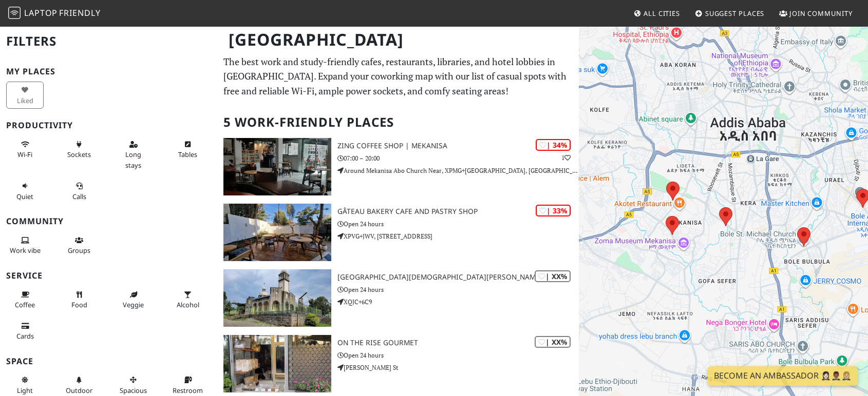 The height and width of the screenshot is (396, 868). Describe the element at coordinates (730, 14) in the screenshot. I see `a: Suggest Places` at that location.